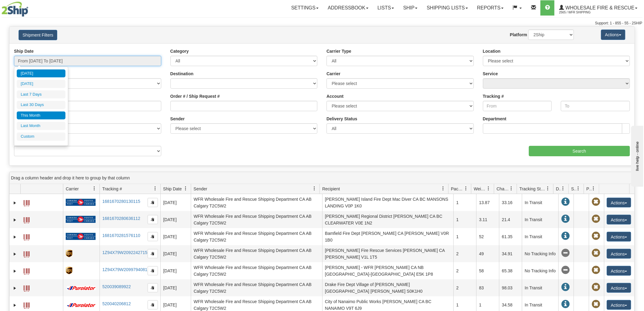  I want to click on a: 520040206812, so click(116, 304).